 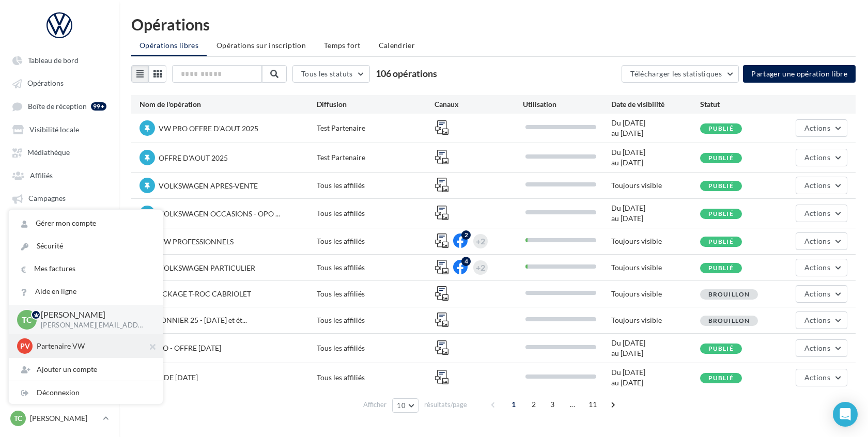 I want to click on div: Déconnexion, so click(x=86, y=393).